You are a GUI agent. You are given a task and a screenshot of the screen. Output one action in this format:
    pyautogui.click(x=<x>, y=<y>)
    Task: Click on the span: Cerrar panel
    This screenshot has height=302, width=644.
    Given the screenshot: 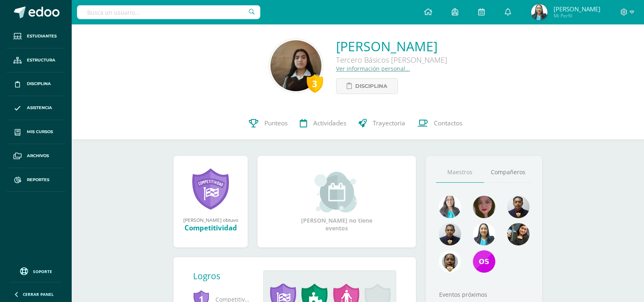 What is the action you would take?
    pyautogui.click(x=38, y=294)
    